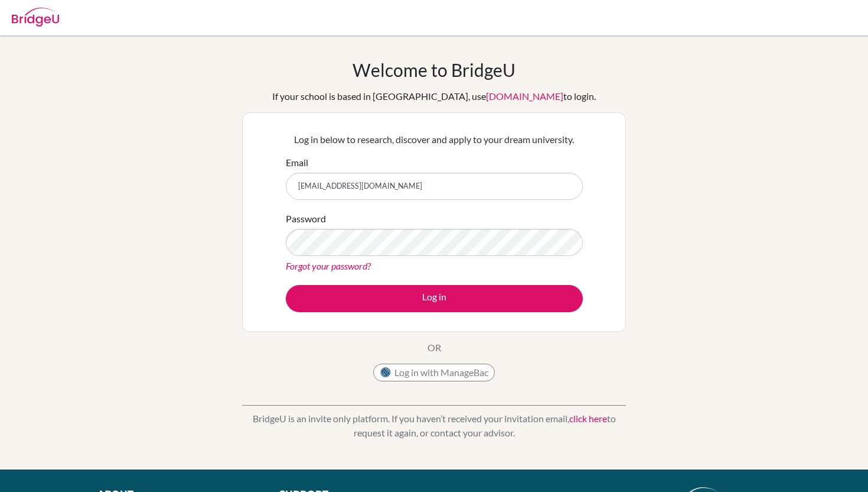 The width and height of the screenshot is (868, 492). What do you see at coordinates (434, 426) in the screenshot?
I see `p: BridgeU is an invite only platform. If you haven’t received your invitation email, to request it ...` at bounding box center [434, 426].